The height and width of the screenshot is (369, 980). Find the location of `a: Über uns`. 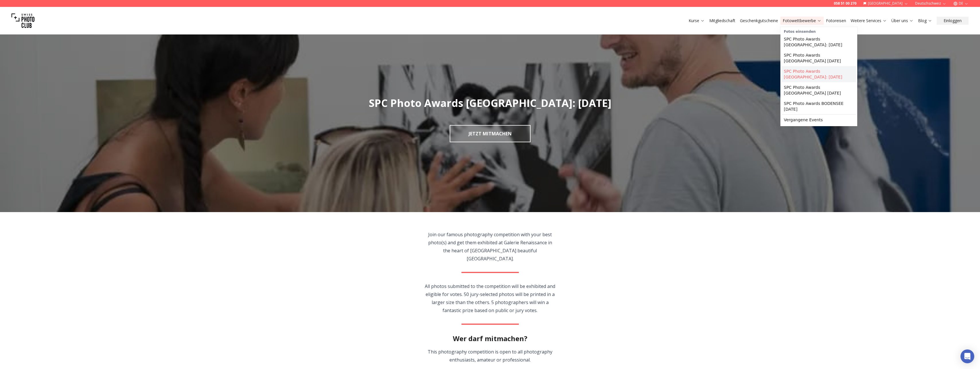

a: Über uns is located at coordinates (902, 21).